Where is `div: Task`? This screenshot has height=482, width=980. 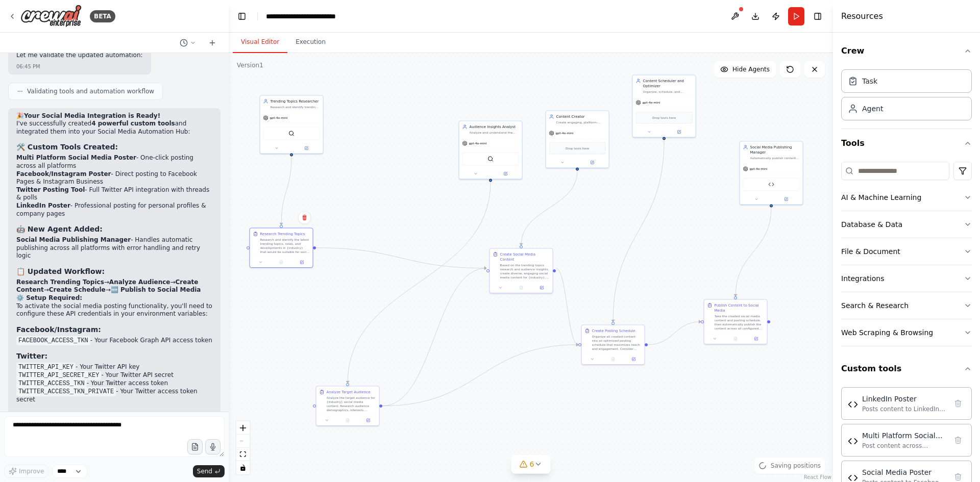
div: Task is located at coordinates (870, 81).